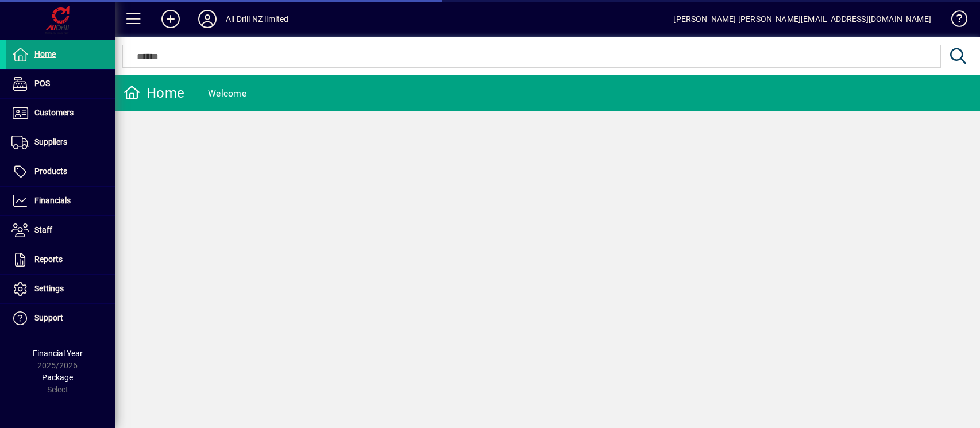 Image resolution: width=980 pixels, height=428 pixels. What do you see at coordinates (42, 83) in the screenshot?
I see `span: POS` at bounding box center [42, 83].